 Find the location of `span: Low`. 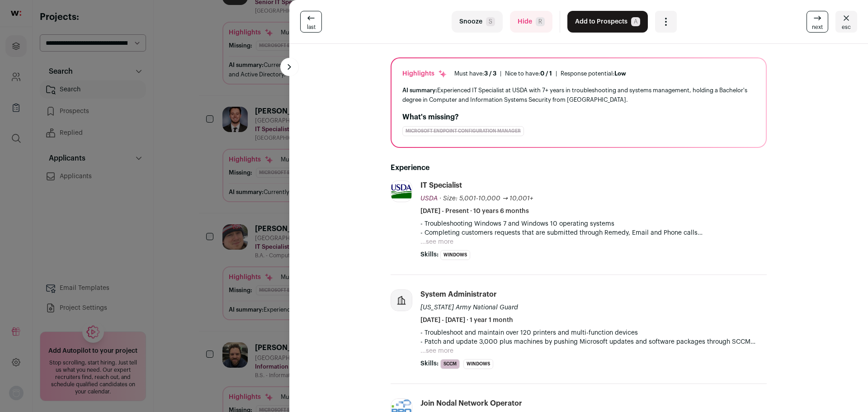

span: Low is located at coordinates (620, 73).